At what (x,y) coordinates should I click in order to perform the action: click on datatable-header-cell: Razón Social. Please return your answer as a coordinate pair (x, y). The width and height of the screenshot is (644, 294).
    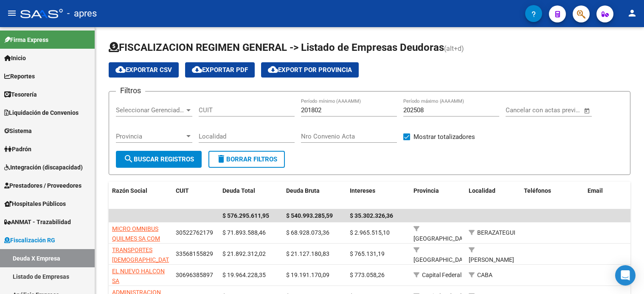
    Looking at the image, I should click on (140, 196).